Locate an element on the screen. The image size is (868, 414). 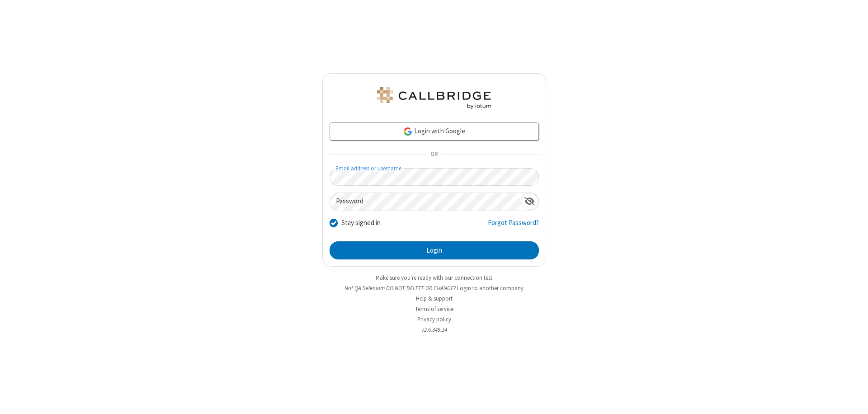
label: Stay signed in is located at coordinates (361, 223).